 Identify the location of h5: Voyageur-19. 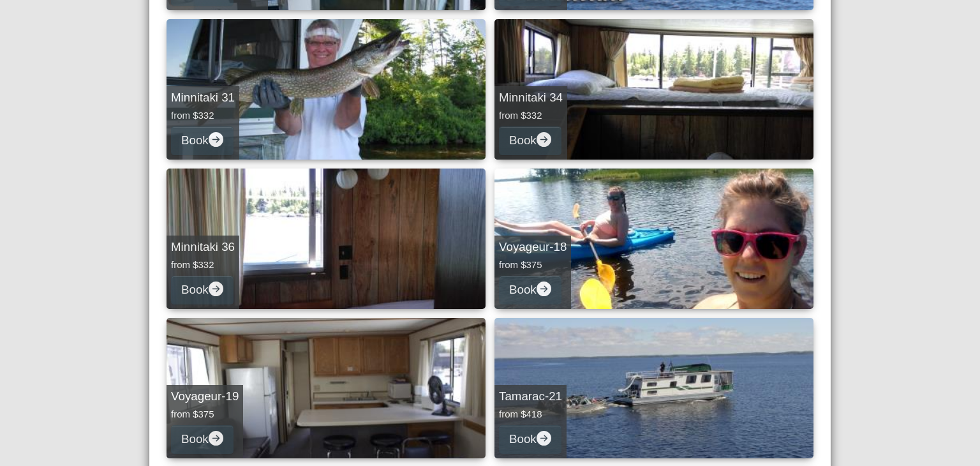
(205, 396).